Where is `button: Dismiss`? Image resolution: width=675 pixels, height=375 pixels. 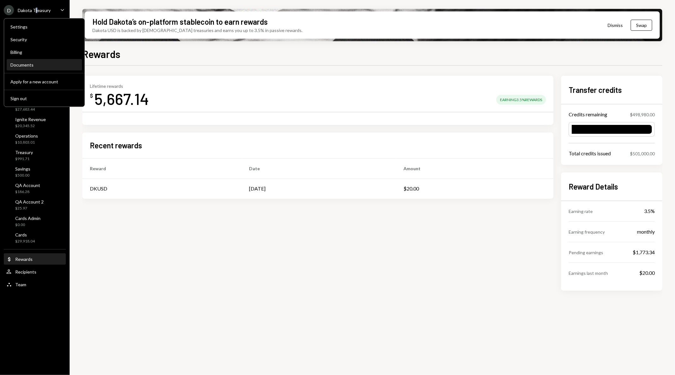
button: Dismiss is located at coordinates (615, 25).